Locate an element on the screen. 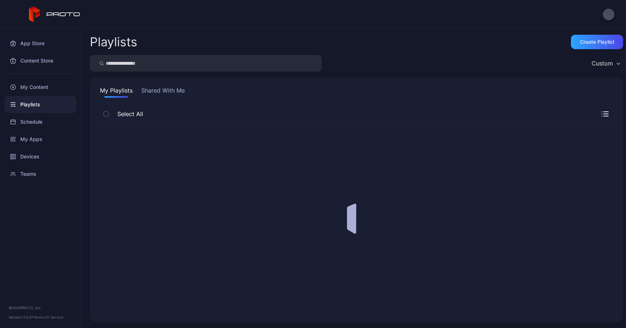 The image size is (626, 328). a: Content Store is located at coordinates (40, 61).